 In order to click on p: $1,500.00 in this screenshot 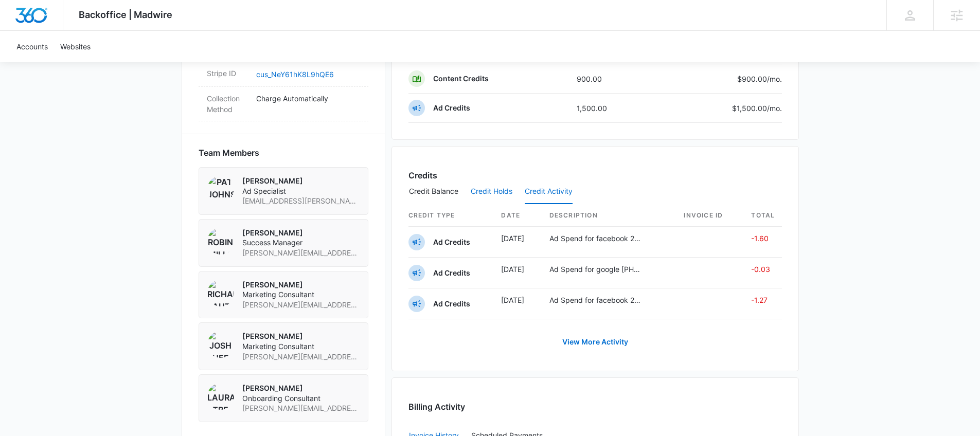, I will do `click(756, 108)`.